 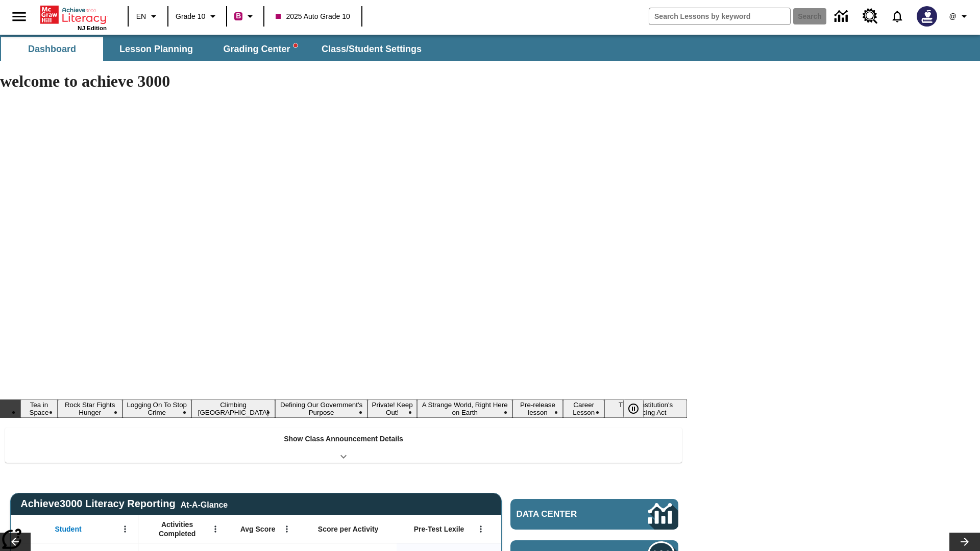 I want to click on span: NJ Edition, so click(x=92, y=28).